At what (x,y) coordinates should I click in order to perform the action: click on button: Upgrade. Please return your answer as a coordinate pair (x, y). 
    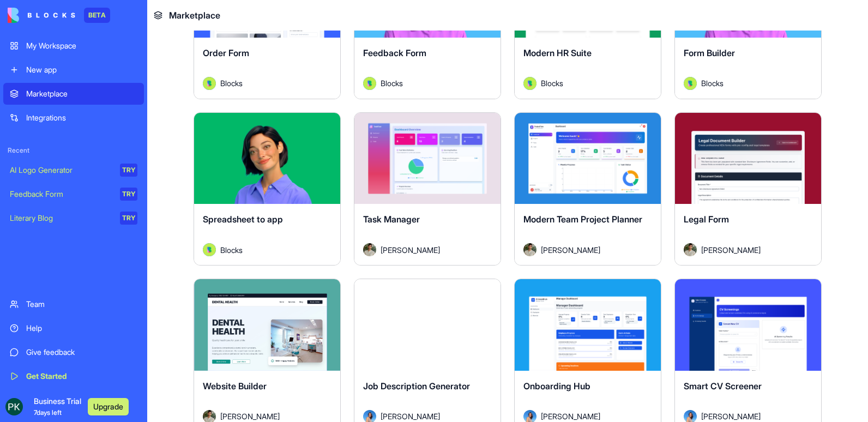
    Looking at the image, I should click on (108, 407).